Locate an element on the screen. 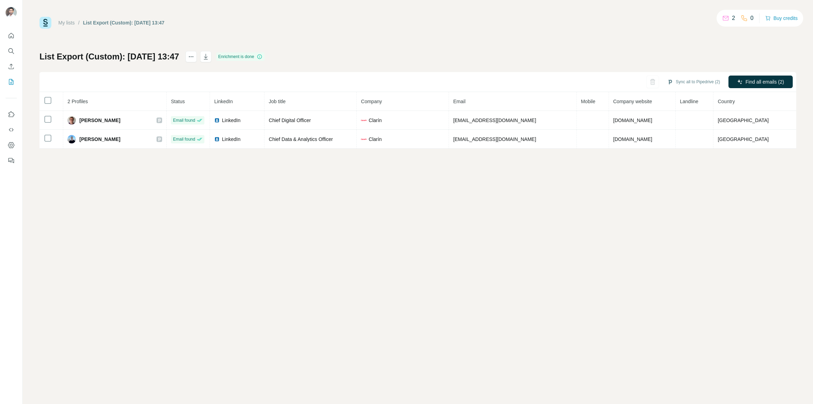 The height and width of the screenshot is (404, 813). button: Search is located at coordinates (11, 51).